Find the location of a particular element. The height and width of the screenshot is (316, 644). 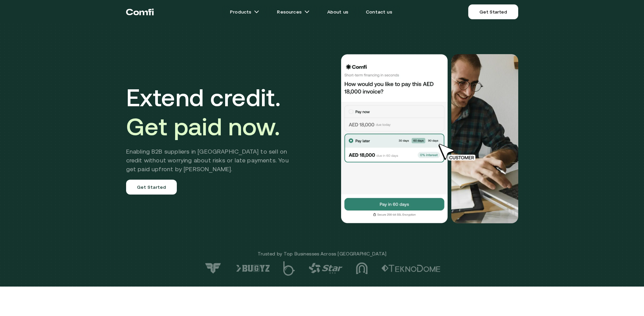

img: logo-2 is located at coordinates (411, 268).